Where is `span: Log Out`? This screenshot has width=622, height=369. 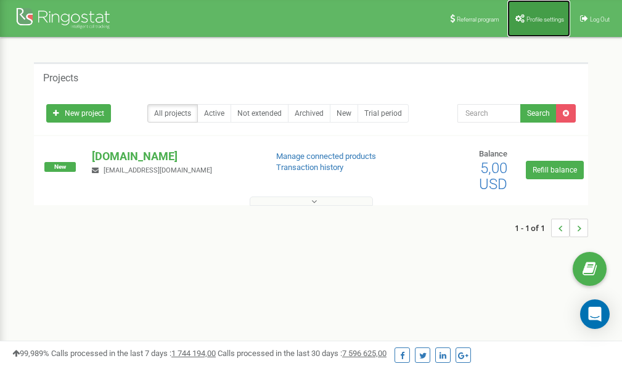
span: Log Out is located at coordinates (599, 19).